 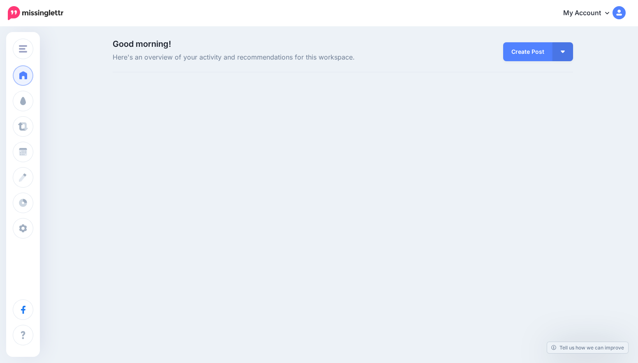 What do you see at coordinates (590, 13) in the screenshot?
I see `a: My Account` at bounding box center [590, 13].